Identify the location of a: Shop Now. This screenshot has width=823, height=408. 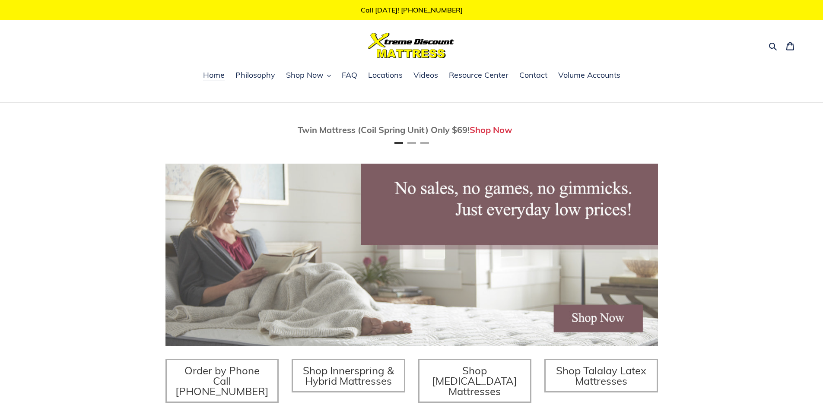
(491, 130).